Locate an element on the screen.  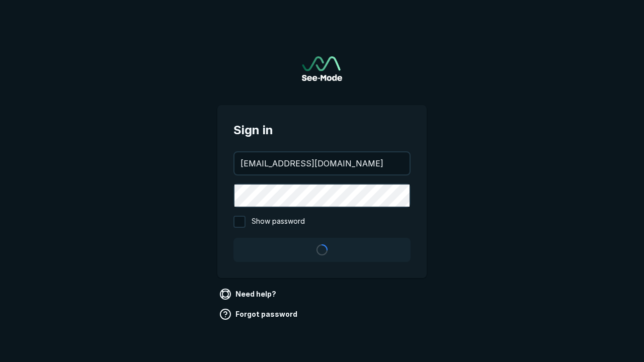
span: Show password is located at coordinates (278, 222).